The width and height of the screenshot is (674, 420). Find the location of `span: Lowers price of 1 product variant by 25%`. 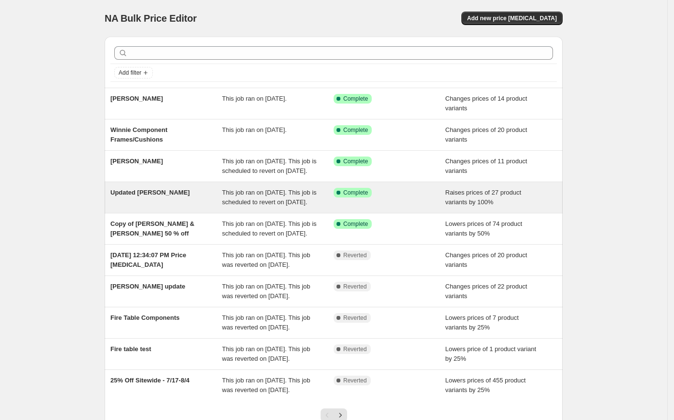

span: Lowers price of 1 product variant by 25% is located at coordinates (490, 354).